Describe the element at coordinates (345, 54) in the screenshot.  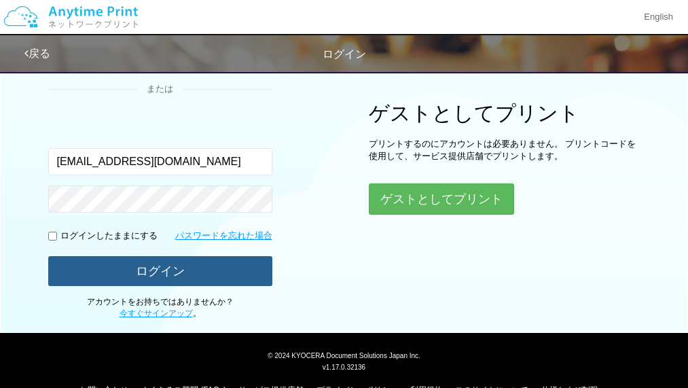
I see `span: ログイン` at that location.